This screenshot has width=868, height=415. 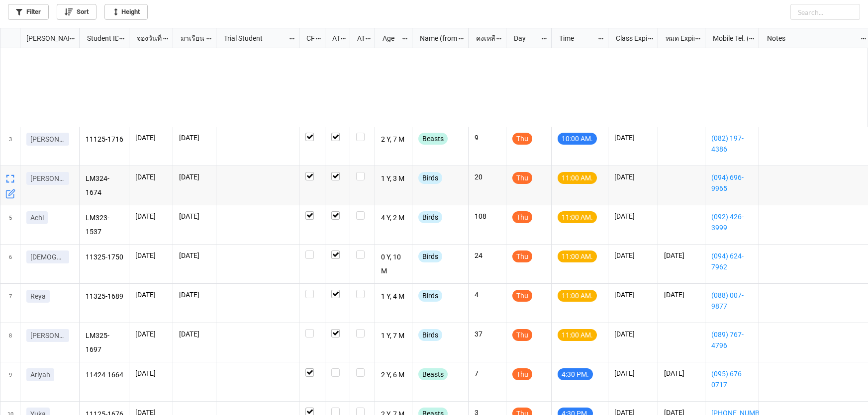 I want to click on p: 11325-1689, so click(x=105, y=297).